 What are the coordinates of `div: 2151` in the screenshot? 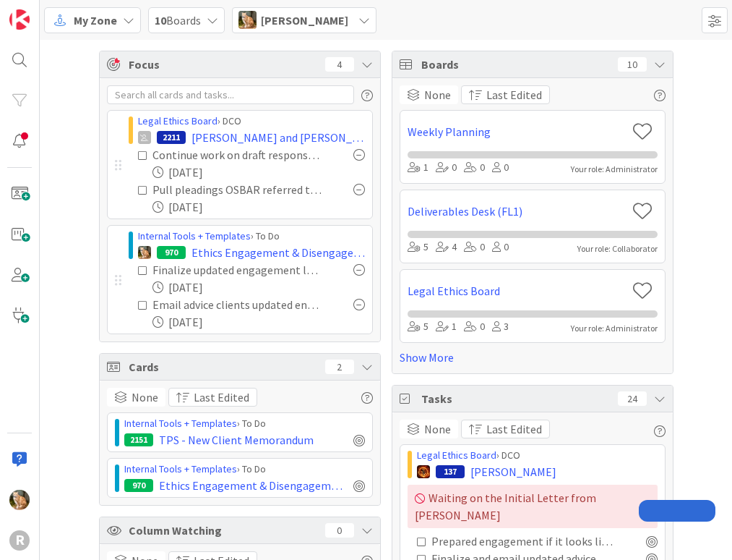 It's located at (139, 440).